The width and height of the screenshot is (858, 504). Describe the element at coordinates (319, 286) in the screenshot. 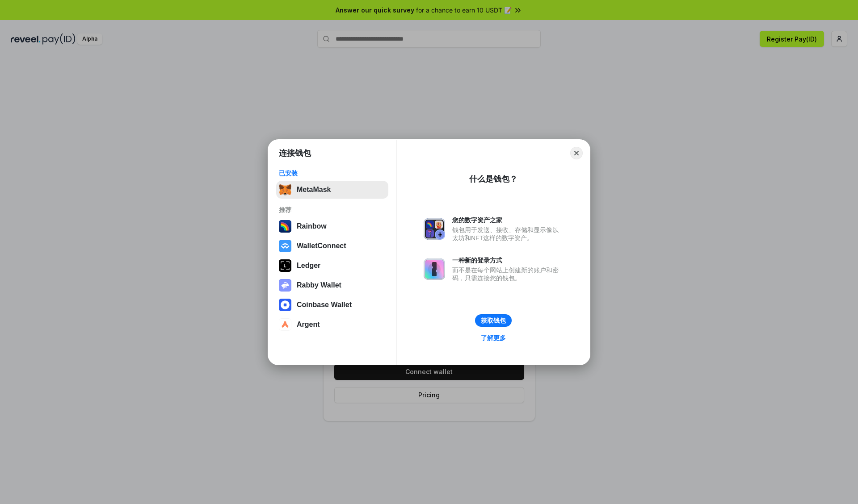

I see `div: Rabby Wallet` at that location.